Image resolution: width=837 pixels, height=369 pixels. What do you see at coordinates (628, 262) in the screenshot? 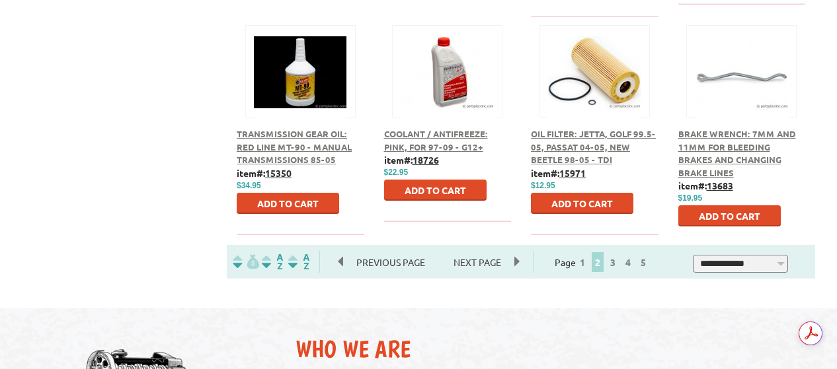
I see `a: 4` at bounding box center [628, 262].